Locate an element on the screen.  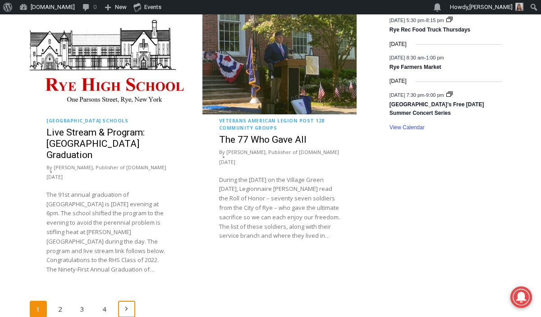
div: Birthdays, Graduations, Any Private Event is located at coordinates (141, 20).